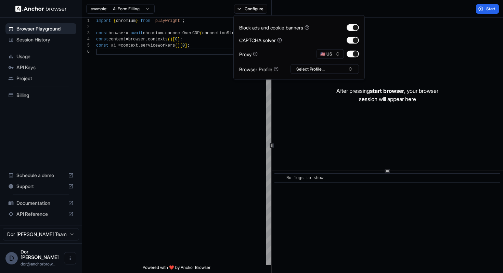  Describe the element at coordinates (86, 39) in the screenshot. I see `div: 4` at that location.